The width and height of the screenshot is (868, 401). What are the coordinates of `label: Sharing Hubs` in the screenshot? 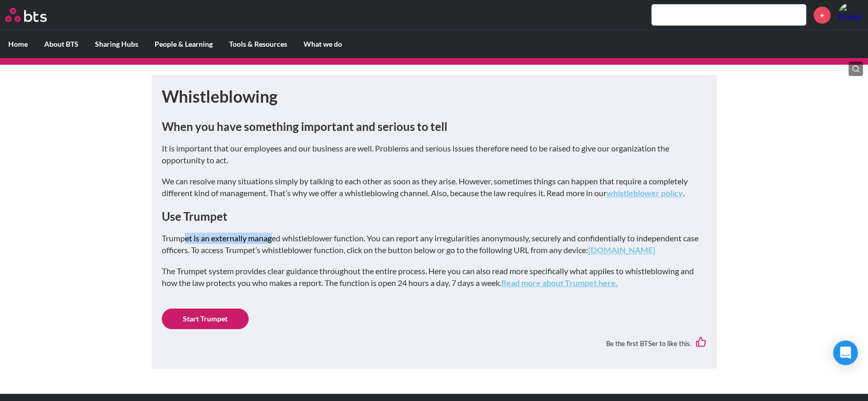 It's located at (116, 44).